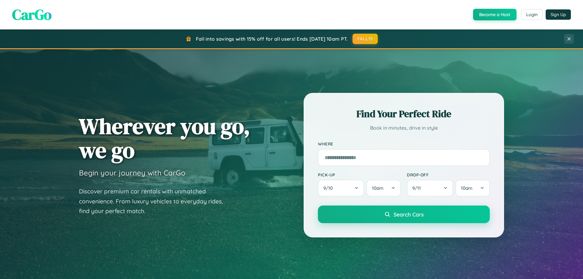 This screenshot has height=279, width=583. I want to click on button: Search Cars, so click(404, 214).